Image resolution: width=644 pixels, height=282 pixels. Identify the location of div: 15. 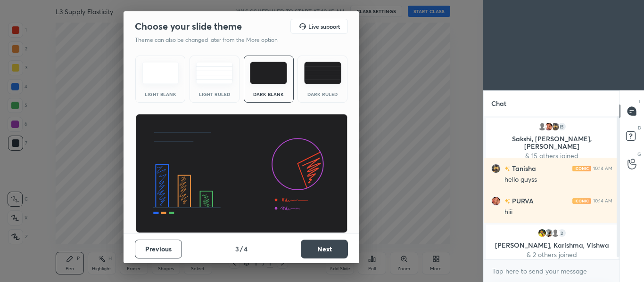
(561, 127).